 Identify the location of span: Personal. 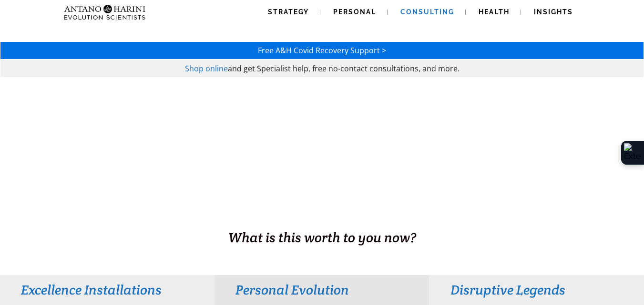
(354, 12).